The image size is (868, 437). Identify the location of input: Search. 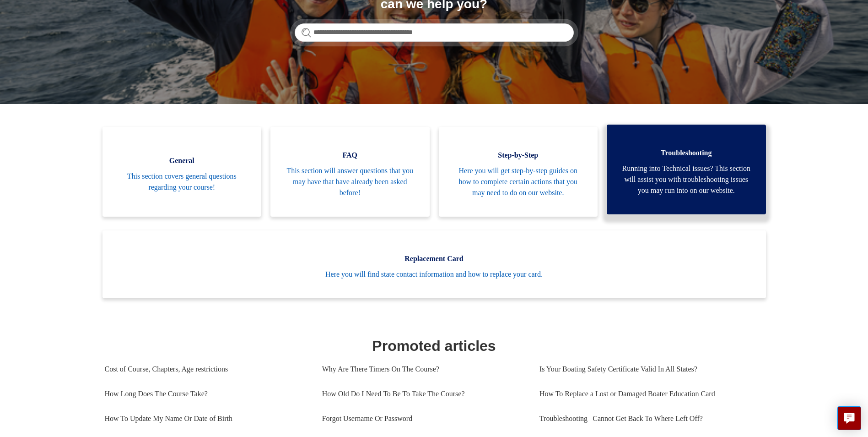
(434, 33).